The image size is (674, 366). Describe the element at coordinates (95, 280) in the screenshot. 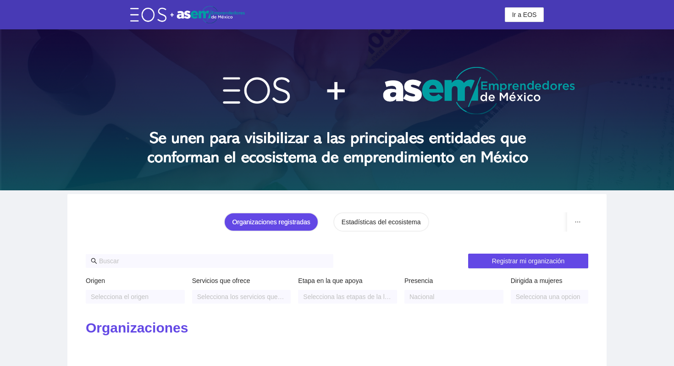

I see `label: Origen` at that location.